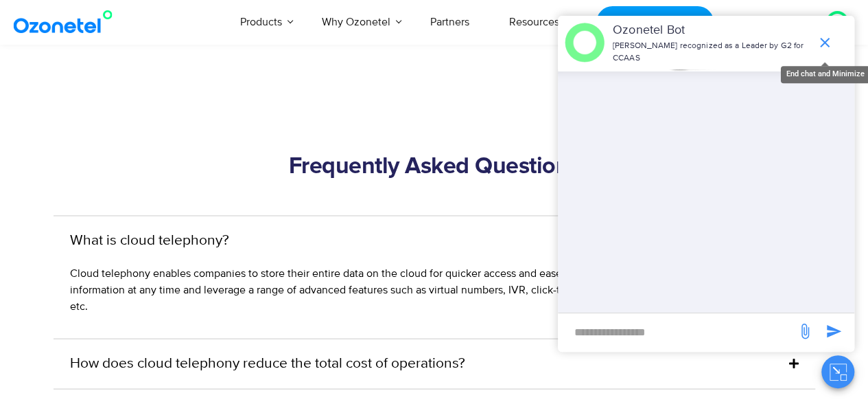 This screenshot has width=868, height=402. I want to click on span: Cloud telephony enables companies to store their entire data on the cloud for quicker access and ..., so click(424, 289).